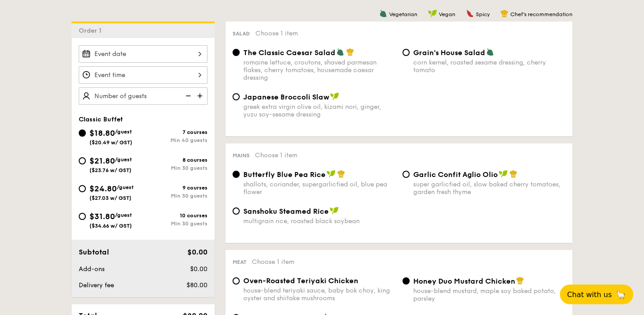 The width and height of the screenshot is (644, 315). I want to click on span: Add-ons, so click(92, 269).